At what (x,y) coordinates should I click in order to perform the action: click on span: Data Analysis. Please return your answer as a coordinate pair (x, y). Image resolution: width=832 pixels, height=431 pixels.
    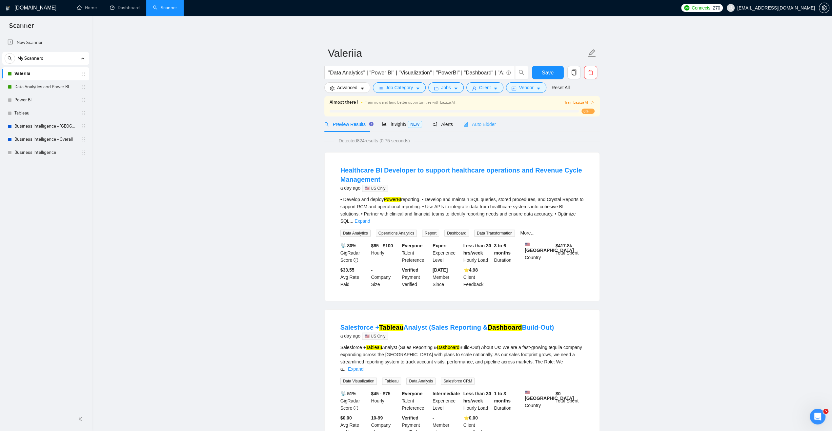
    Looking at the image, I should click on (421, 381).